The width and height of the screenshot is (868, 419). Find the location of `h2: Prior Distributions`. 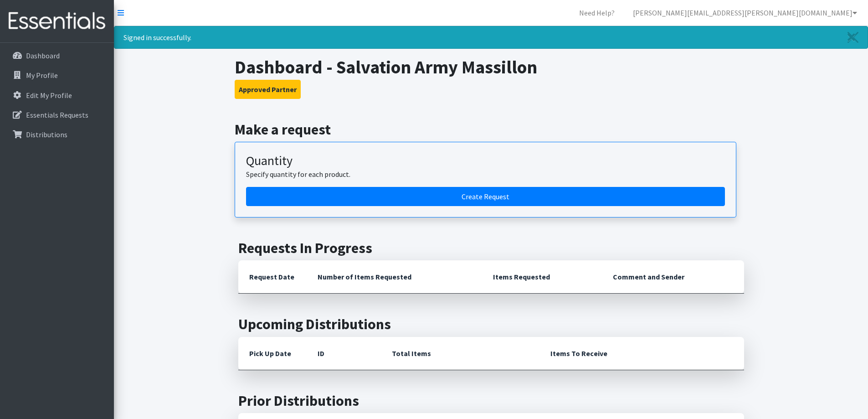

h2: Prior Distributions is located at coordinates (491, 401).